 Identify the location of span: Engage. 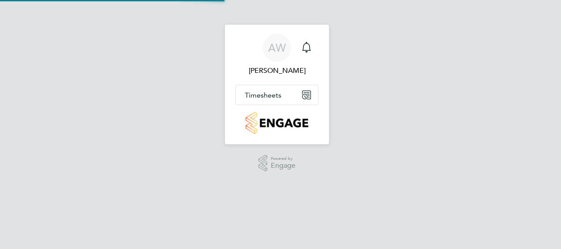
(283, 165).